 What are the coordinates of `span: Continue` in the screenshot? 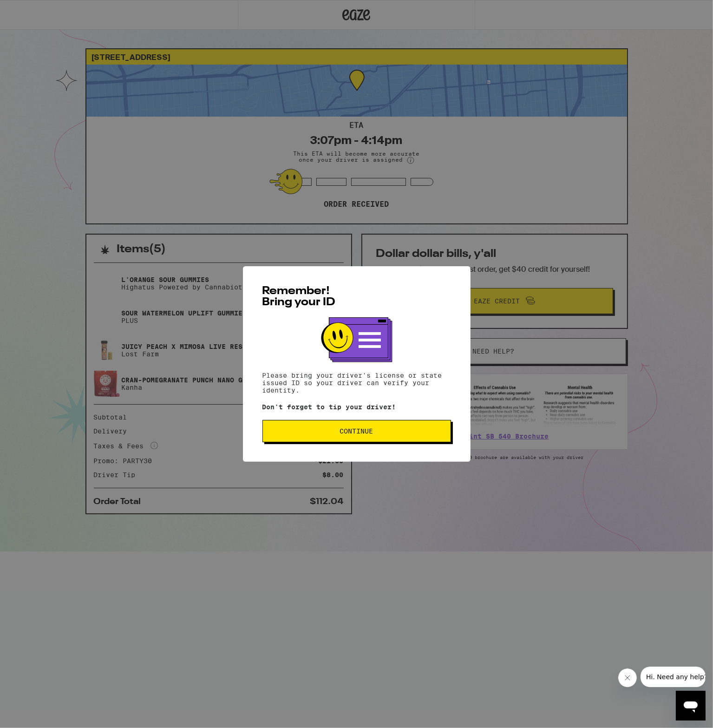 It's located at (356, 431).